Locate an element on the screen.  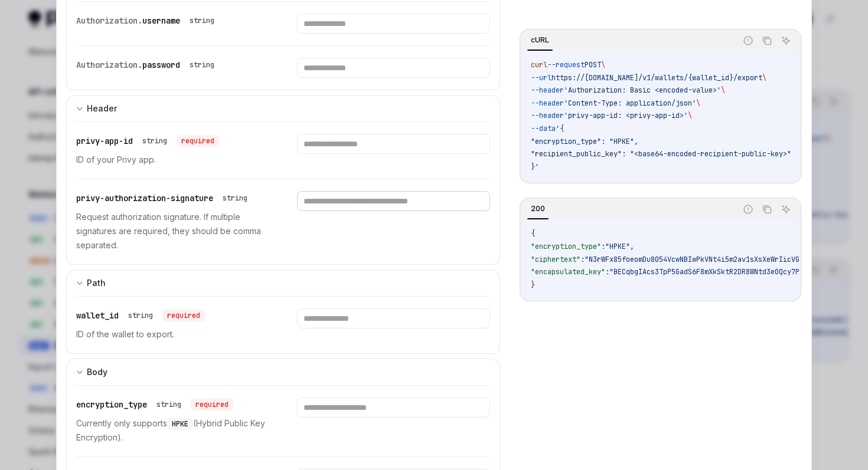
span: privy-authorization-signature is located at coordinates (144, 198).